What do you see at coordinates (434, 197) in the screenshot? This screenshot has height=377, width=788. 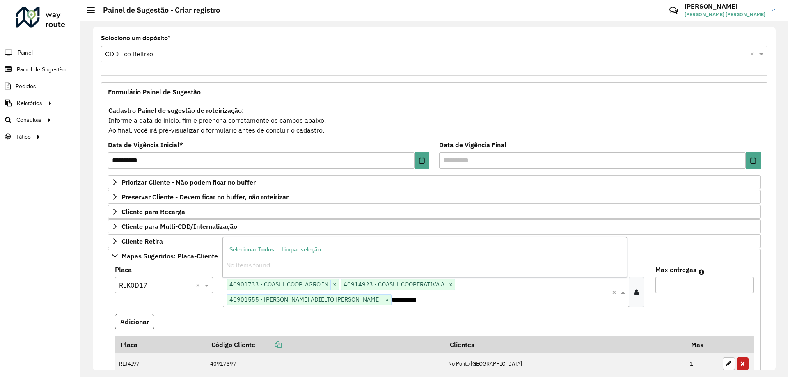 I see `a: Preservar Cliente - Devem ficar no buffer, não roteirizar` at bounding box center [434, 197].